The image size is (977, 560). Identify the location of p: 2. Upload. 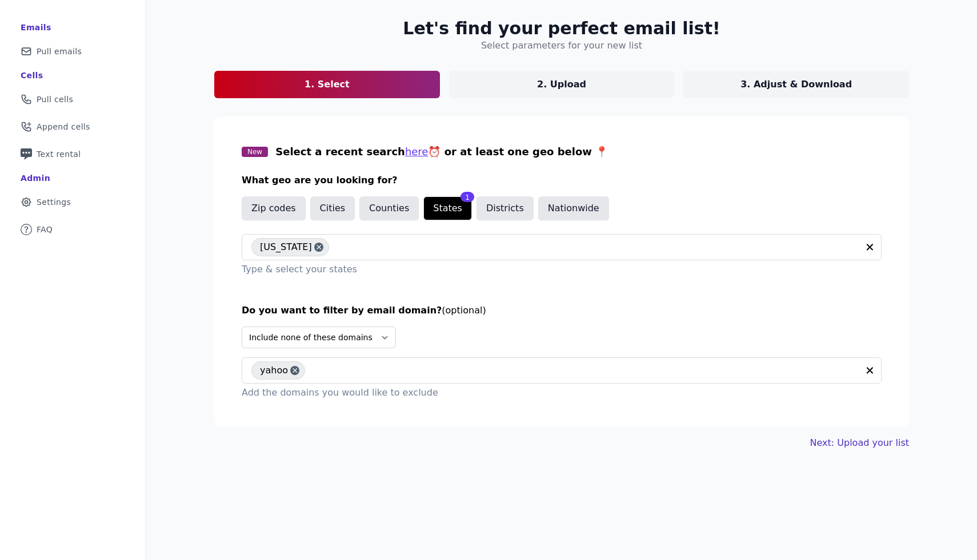
(562, 85).